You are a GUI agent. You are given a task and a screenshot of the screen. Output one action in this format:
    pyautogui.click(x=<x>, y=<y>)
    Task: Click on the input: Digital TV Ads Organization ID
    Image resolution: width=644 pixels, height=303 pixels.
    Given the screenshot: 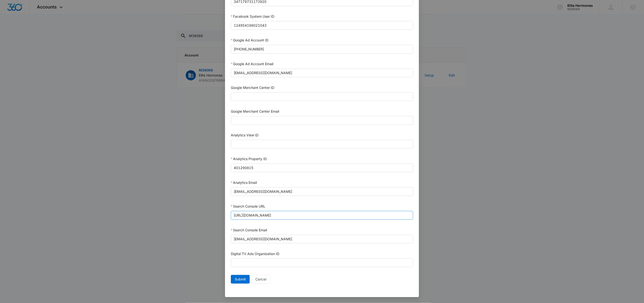 What is the action you would take?
    pyautogui.click(x=322, y=263)
    